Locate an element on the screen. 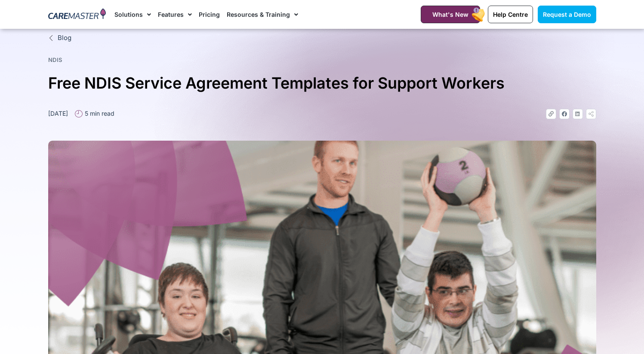 This screenshot has width=644, height=354. a: What's New is located at coordinates (450, 14).